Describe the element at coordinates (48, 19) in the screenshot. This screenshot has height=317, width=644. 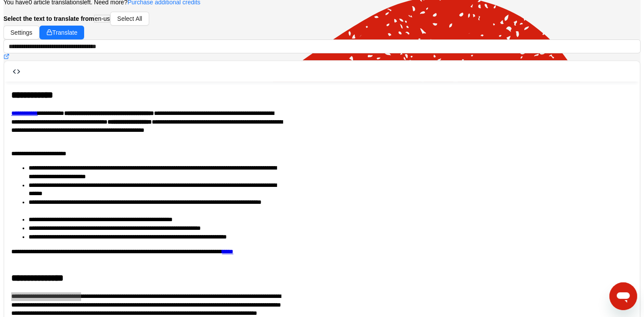
I see `b: Select the text to translate from` at that location.